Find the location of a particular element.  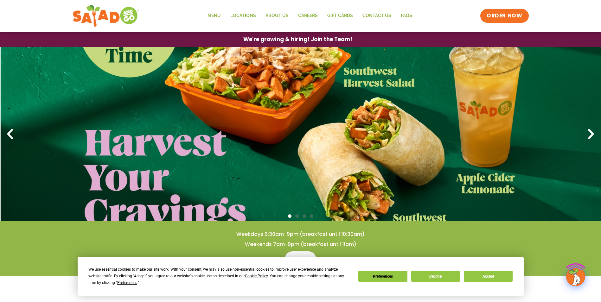

nav: Menu is located at coordinates (310, 16).